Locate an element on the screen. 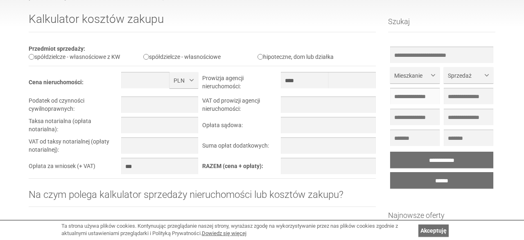 The image size is (524, 240). input: spółdzielcze - własnościowe z KW is located at coordinates (32, 57).